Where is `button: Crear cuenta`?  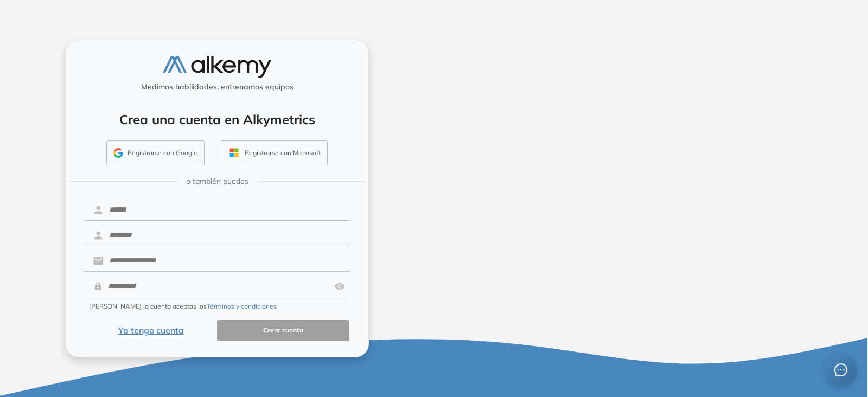 button: Crear cuenta is located at coordinates (283, 331).